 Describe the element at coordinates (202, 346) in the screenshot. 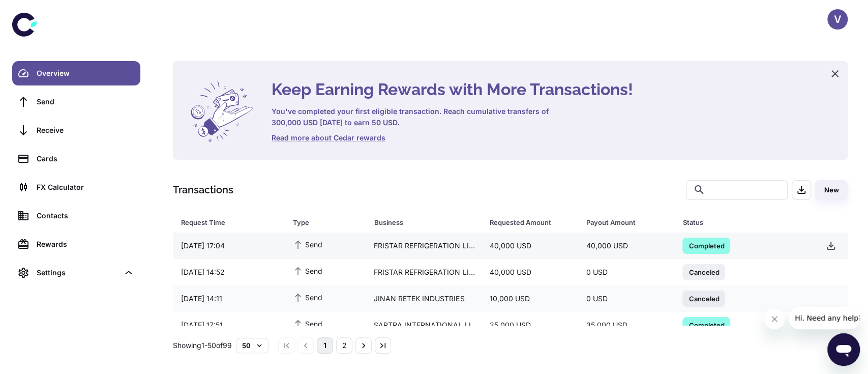

I see `p: Showing 1-50 of 99` at that location.